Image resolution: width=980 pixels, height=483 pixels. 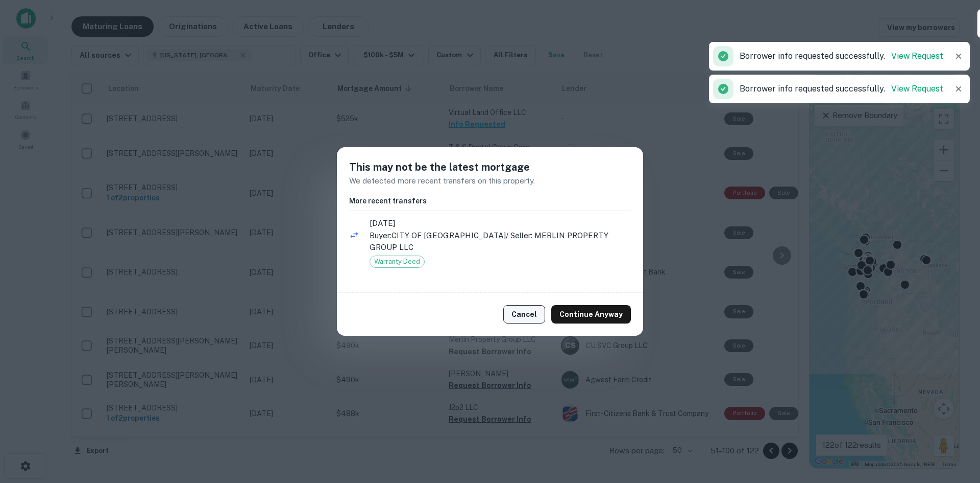 I want to click on p: We detected more recent transfers on this property., so click(x=490, y=181).